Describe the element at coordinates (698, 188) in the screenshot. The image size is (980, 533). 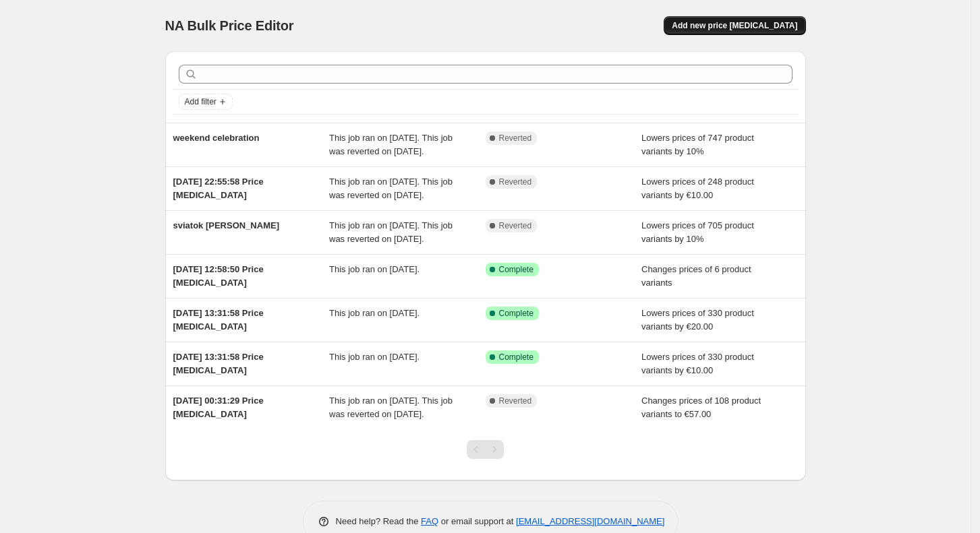
I see `span: Lowers prices of 248 product variants by €10.00` at that location.